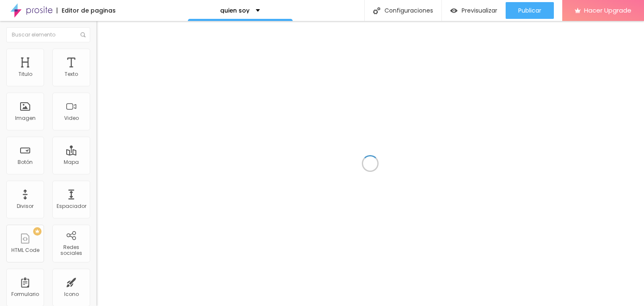  Describe the element at coordinates (72, 162) in the screenshot. I see `div: Mapa` at that location.